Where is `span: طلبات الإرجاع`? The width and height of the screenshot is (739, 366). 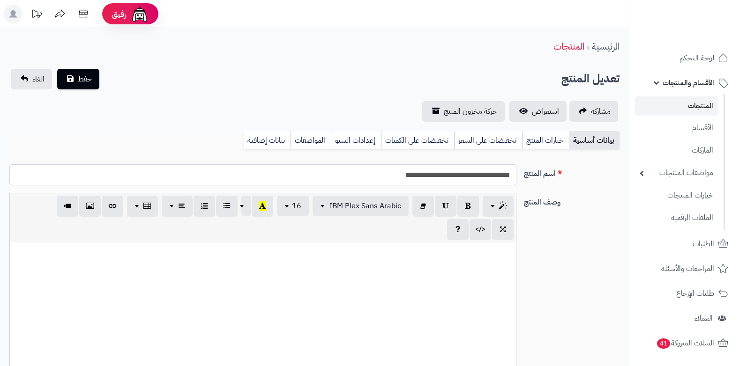
span: طلبات الإرجاع is located at coordinates (695, 294).